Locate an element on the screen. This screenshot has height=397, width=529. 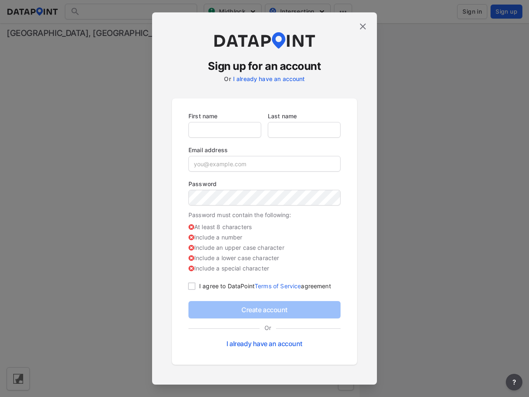
p: Email address is located at coordinates (265, 150).